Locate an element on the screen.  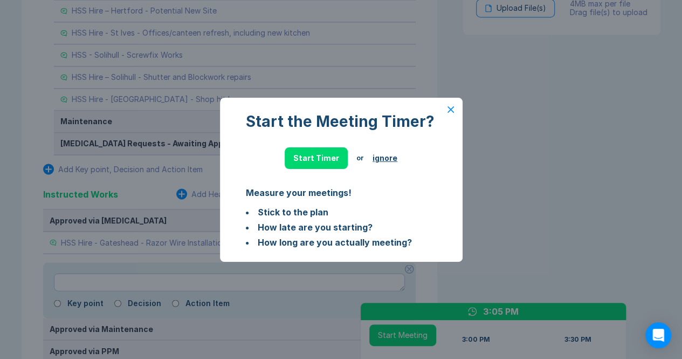
li: How late are you starting? is located at coordinates (341, 227).